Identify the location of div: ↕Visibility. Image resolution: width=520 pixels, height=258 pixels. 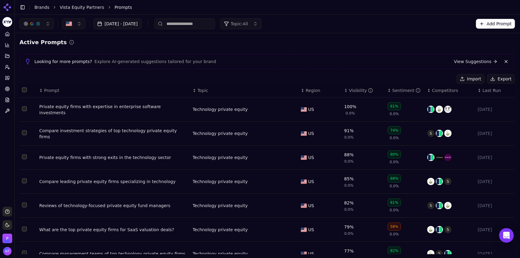
(364, 91).